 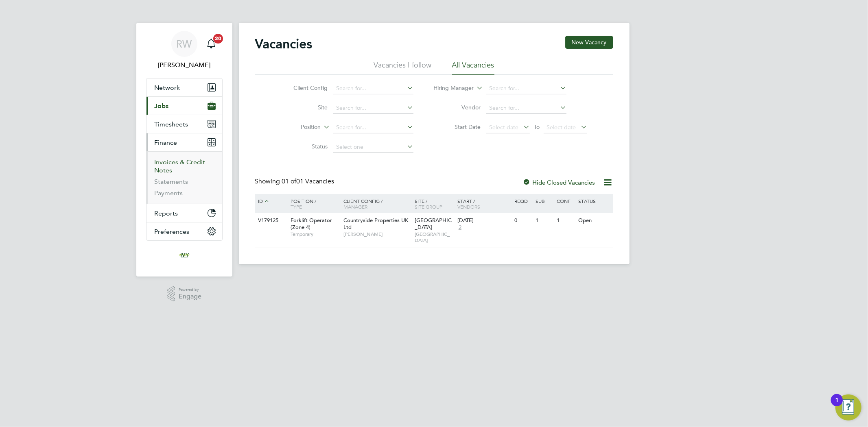 What do you see at coordinates (355, 207) in the screenshot?
I see `span: Manager` at bounding box center [355, 207].